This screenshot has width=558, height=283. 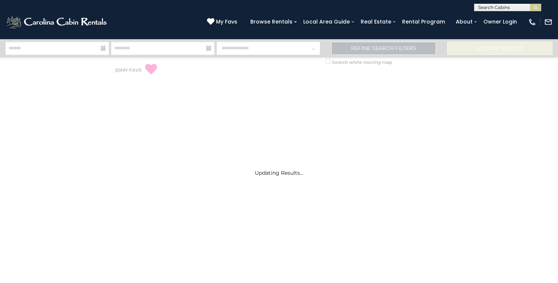 I want to click on a: About, so click(x=464, y=22).